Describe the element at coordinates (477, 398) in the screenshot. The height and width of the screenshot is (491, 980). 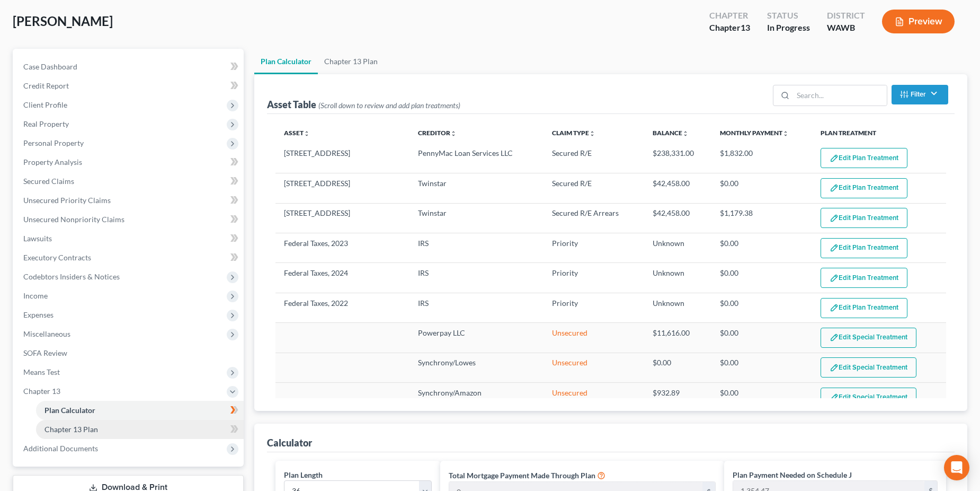
I see `td: Synchrony/Amazon` at that location.